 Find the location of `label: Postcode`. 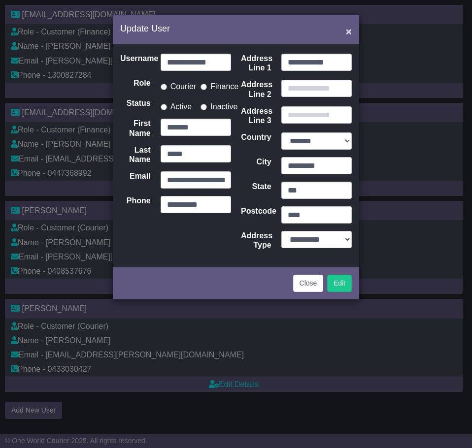

label: Postcode is located at coordinates (256, 215).